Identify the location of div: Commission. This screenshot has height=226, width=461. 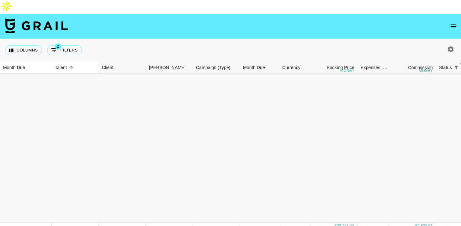
(421, 67).